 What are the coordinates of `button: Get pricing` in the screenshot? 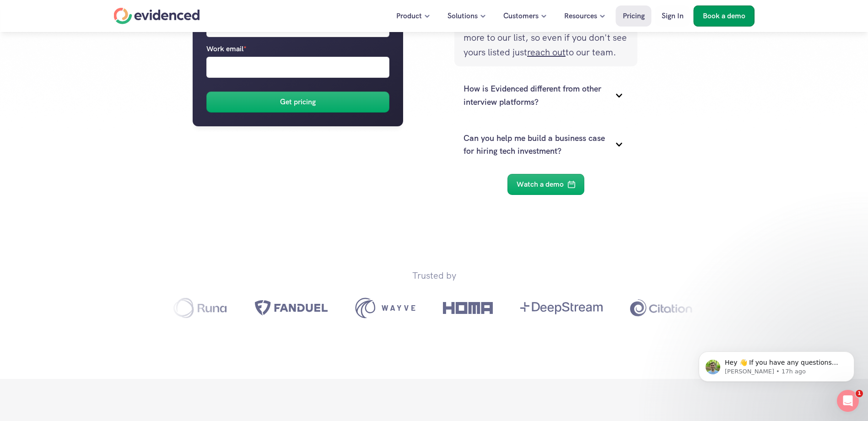 It's located at (298, 102).